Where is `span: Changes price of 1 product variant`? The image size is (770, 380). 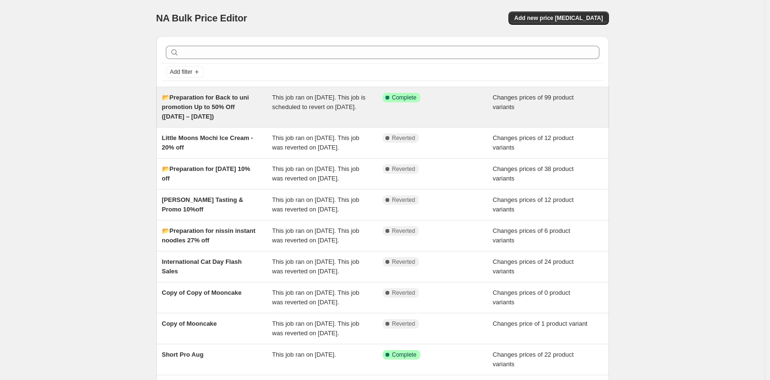 span: Changes price of 1 product variant is located at coordinates (540, 324).